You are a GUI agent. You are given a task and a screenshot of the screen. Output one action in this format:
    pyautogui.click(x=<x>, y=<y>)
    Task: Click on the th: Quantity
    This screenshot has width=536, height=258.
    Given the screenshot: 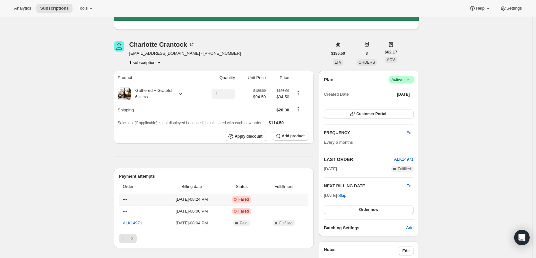 What is the action you would take?
    pyautogui.click(x=217, y=78)
    